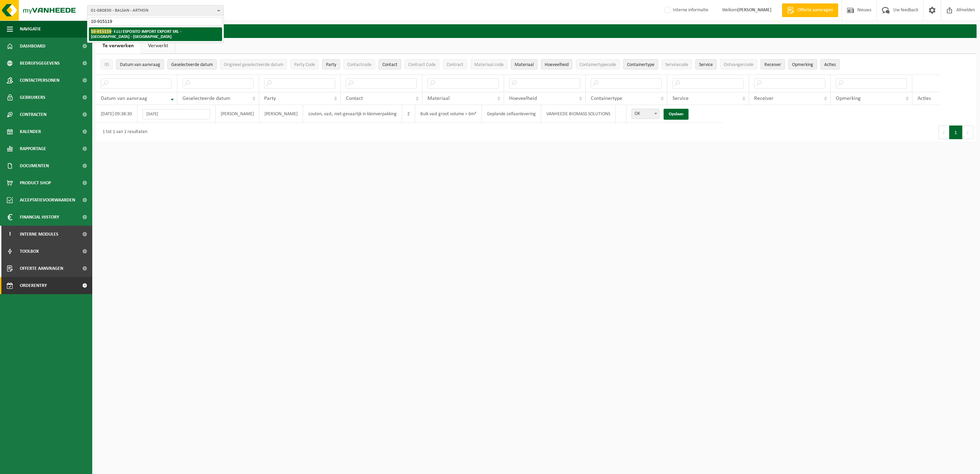 The height and width of the screenshot is (474, 980). I want to click on button: Previous, so click(944, 132).